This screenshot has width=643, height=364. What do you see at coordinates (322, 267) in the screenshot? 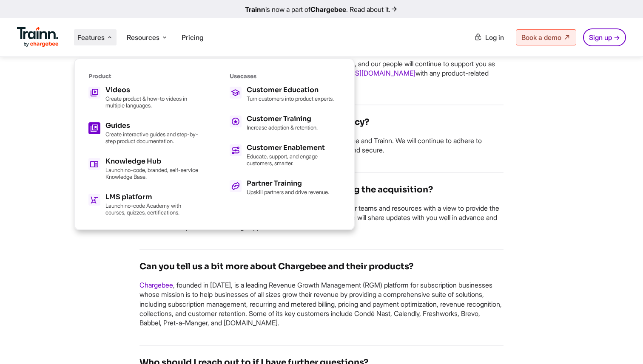
I see `h4: Can you tell us a bit more about Chargebee and their products?` at bounding box center [322, 267].